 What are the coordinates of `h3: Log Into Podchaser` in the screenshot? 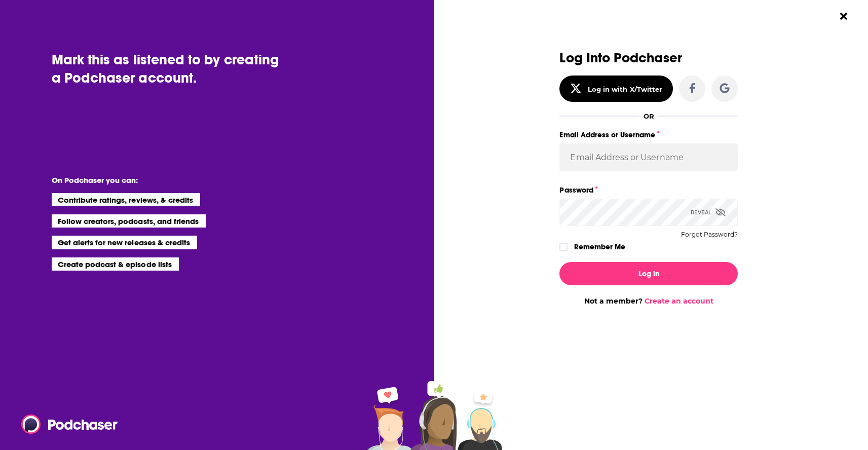 It's located at (648, 58).